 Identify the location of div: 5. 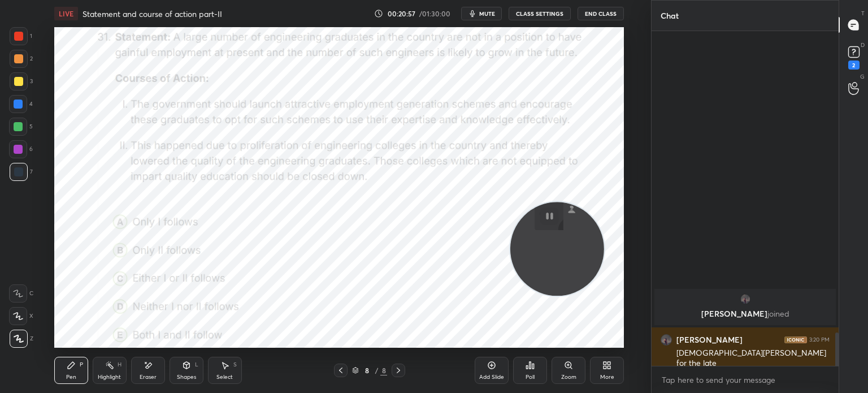
(21, 126).